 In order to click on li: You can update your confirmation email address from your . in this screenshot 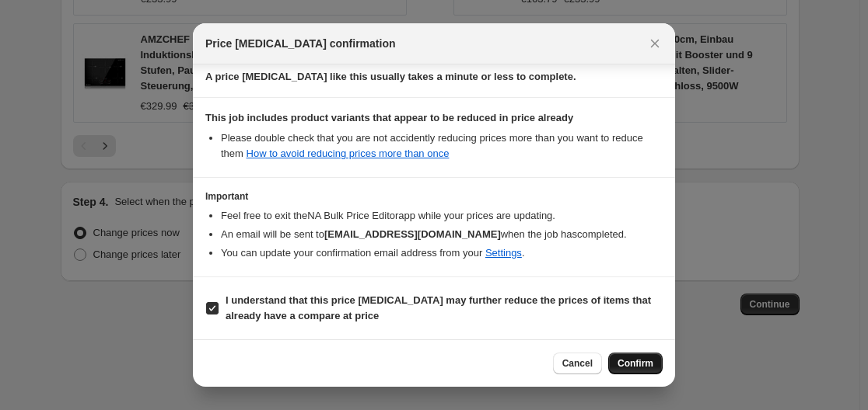, I will do `click(442, 253)`.